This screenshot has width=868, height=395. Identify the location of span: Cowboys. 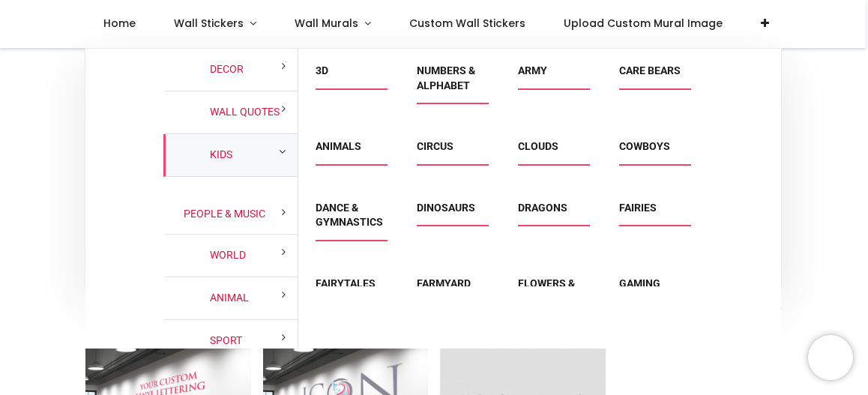
(652, 152).